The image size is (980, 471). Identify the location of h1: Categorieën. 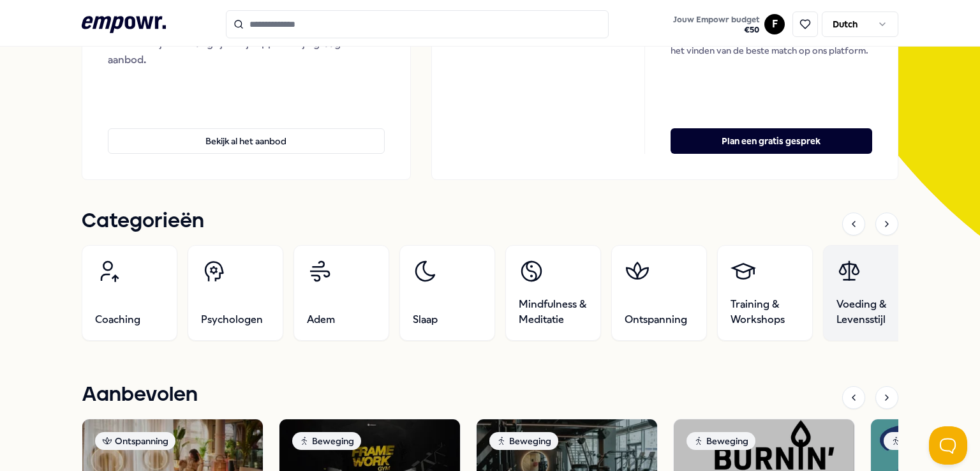
(143, 221).